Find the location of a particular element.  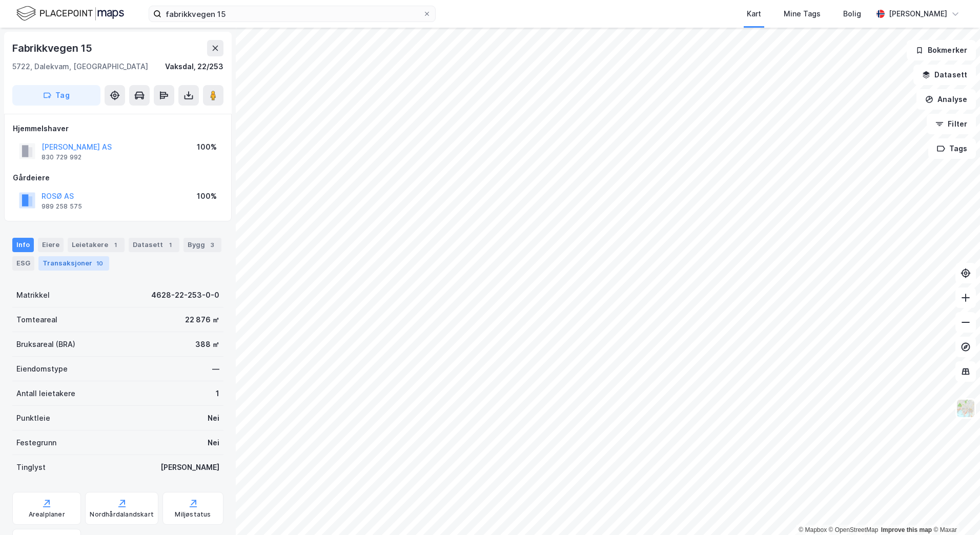

div: Bruksareal (BRA) is located at coordinates (46, 344).